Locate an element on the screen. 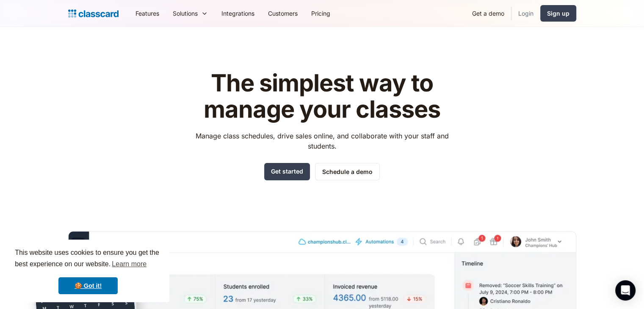 This screenshot has width=644, height=309. a: Features is located at coordinates (147, 13).